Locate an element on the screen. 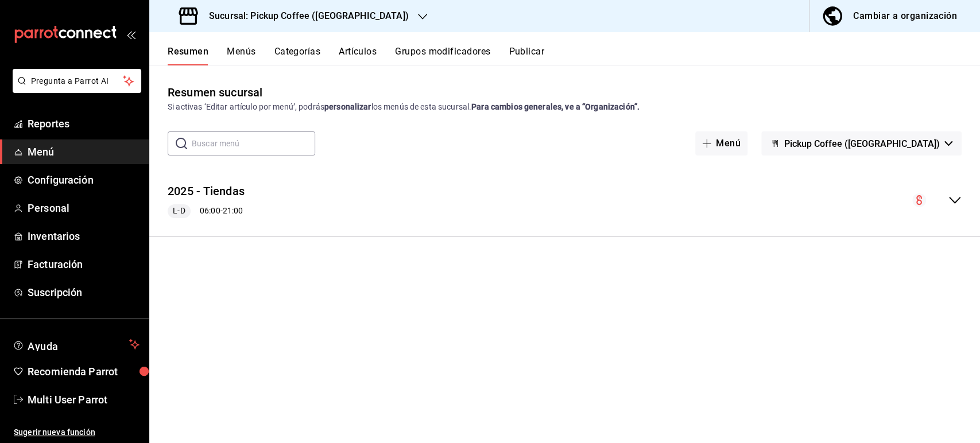 The width and height of the screenshot is (980, 443). span: Personal is located at coordinates (83, 207).